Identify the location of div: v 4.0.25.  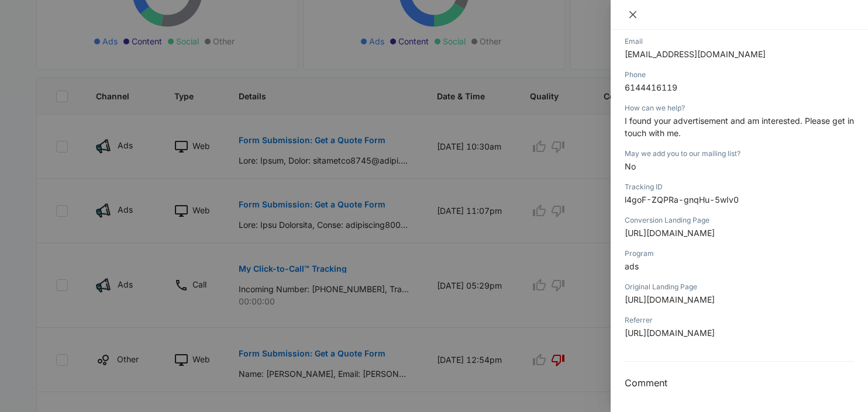
(45, 24).